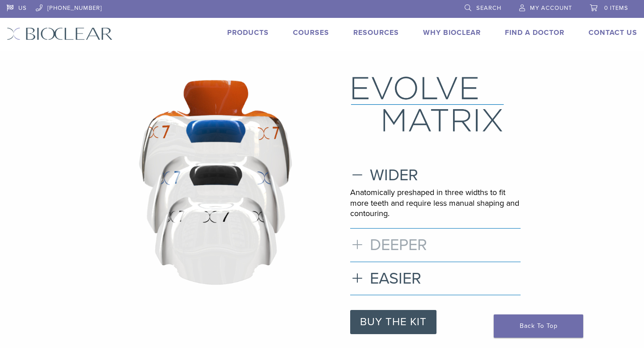  I want to click on a: Why Bioclear, so click(452, 32).